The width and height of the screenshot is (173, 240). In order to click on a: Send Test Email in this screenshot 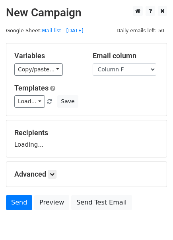, I will do `click(102, 202)`.